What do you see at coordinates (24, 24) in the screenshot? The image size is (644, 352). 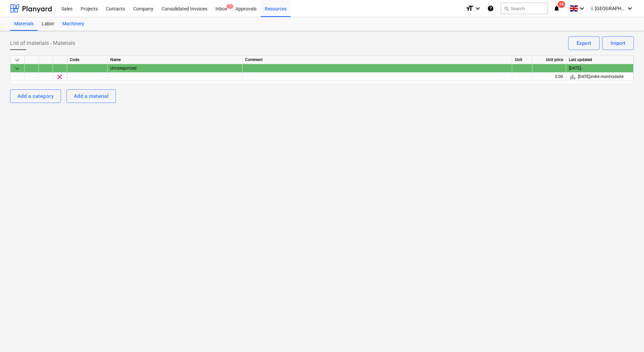 I see `div: Materials` at bounding box center [24, 24].